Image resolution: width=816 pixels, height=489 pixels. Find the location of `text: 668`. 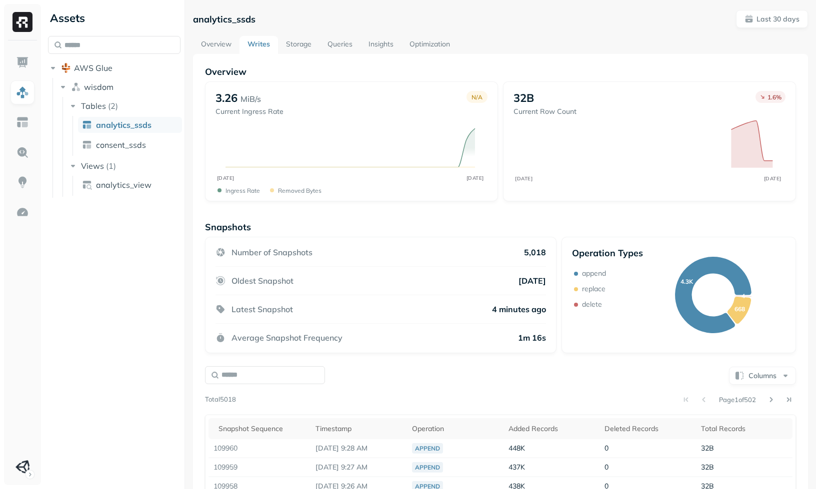

text: 668 is located at coordinates (739, 309).